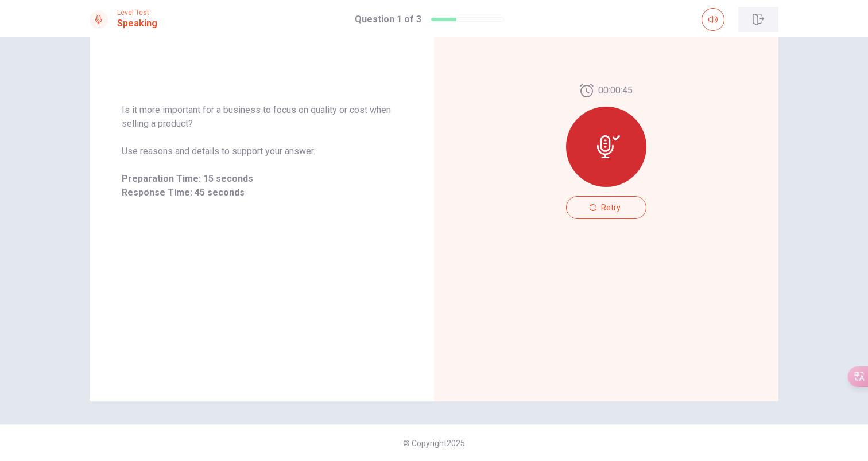 This screenshot has width=868, height=461. I want to click on h1: Speaking, so click(137, 24).